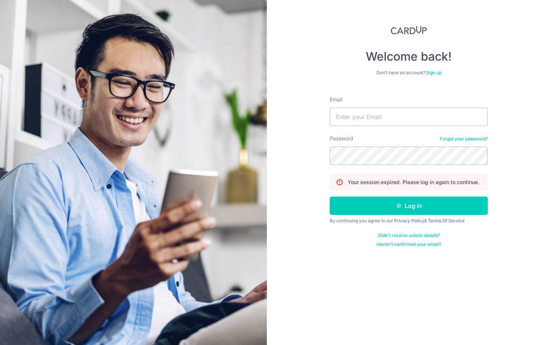 The height and width of the screenshot is (345, 551). What do you see at coordinates (409, 245) in the screenshot?
I see `a: Haven't confirmed your email?` at bounding box center [409, 245].